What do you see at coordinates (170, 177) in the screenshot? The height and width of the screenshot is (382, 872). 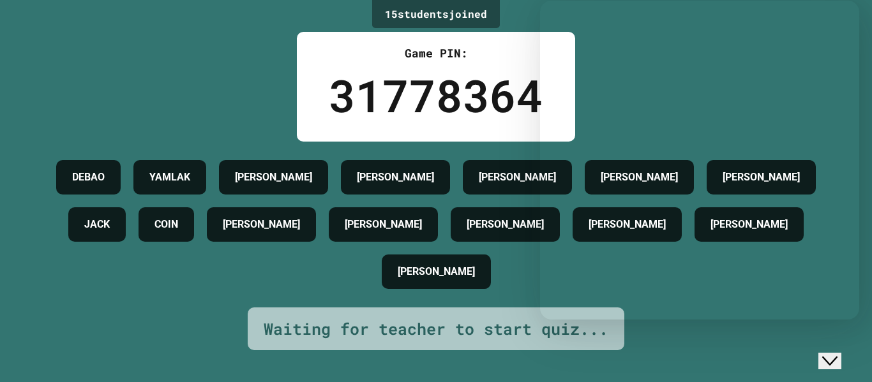 I see `h4: YAMLAK` at bounding box center [170, 177].